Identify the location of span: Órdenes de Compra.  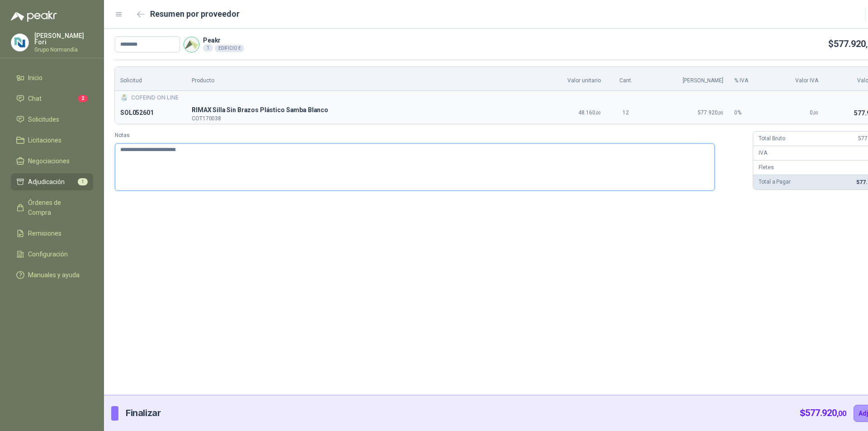
(56, 207).